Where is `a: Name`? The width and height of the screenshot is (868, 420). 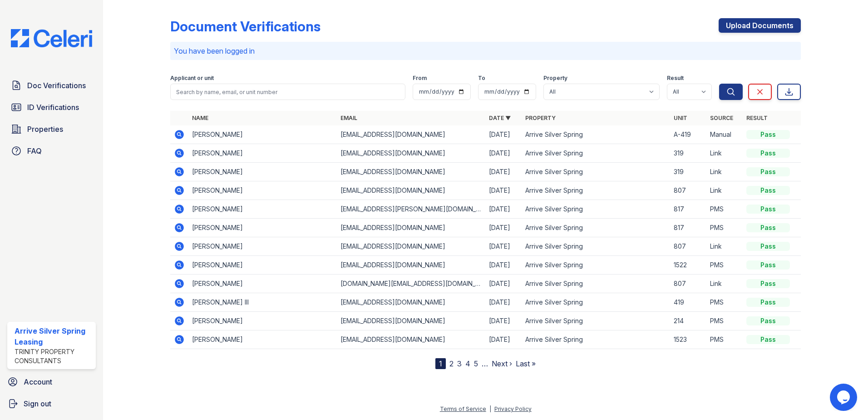
a: Name is located at coordinates (200, 118).